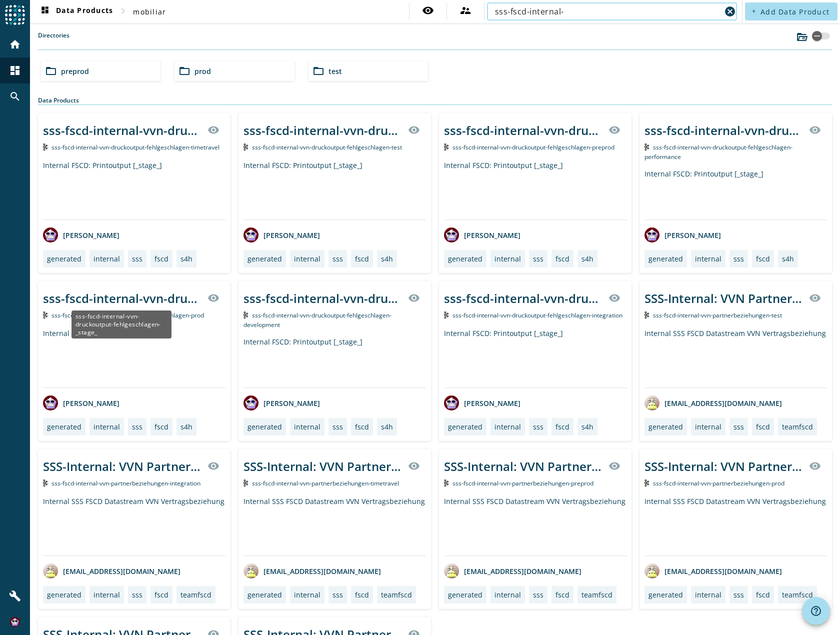 This screenshot has width=840, height=635. I want to click on div: Data Products, so click(435, 101).